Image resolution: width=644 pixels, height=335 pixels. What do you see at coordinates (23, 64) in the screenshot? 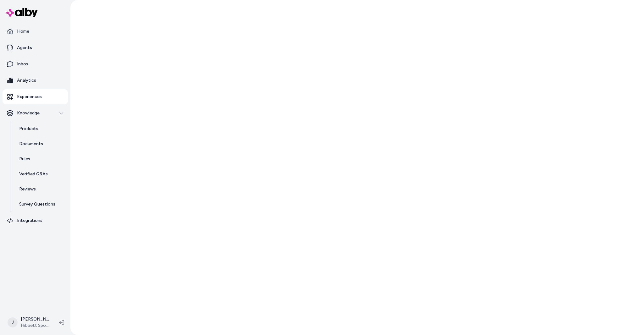
I see `p: Inbox` at bounding box center [23, 64].